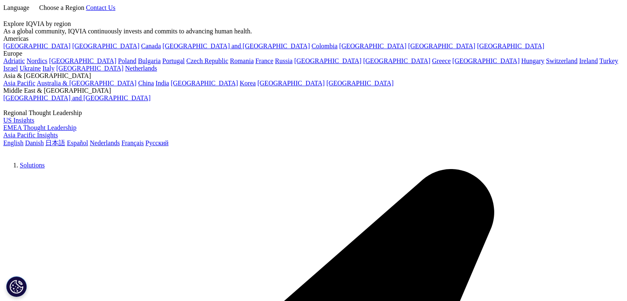 This screenshot has height=301, width=627. Describe the element at coordinates (133, 143) in the screenshot. I see `a: Français` at that location.